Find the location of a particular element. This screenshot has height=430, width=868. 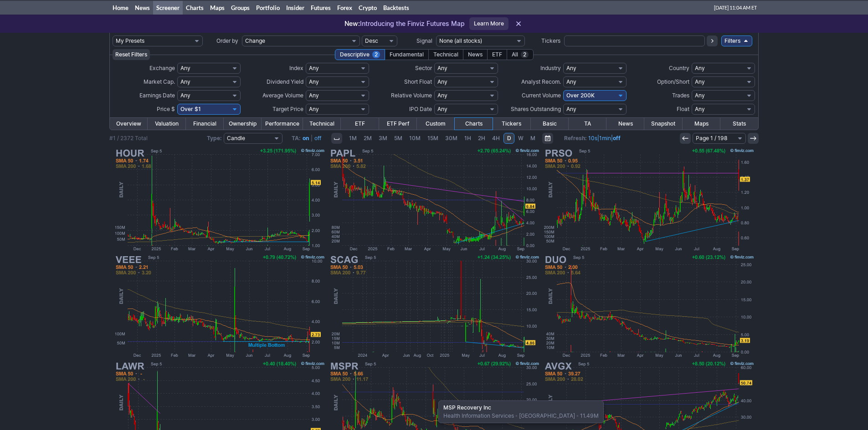

span: Index is located at coordinates (296, 68).